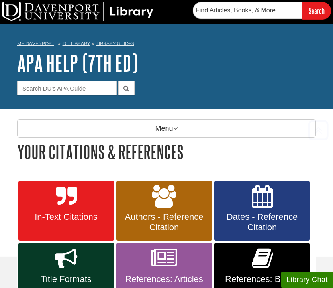  Describe the element at coordinates (318, 130) in the screenshot. I see `a: Back to Top` at that location.